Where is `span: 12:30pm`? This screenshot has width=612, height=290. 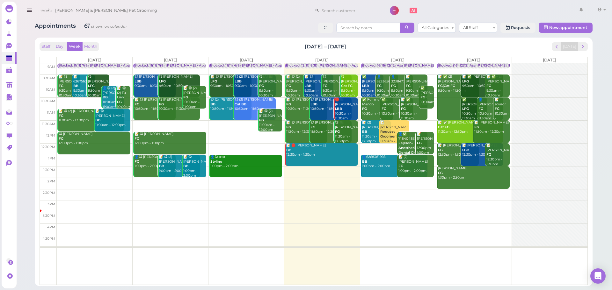 span: 12:30pm is located at coordinates (48, 147).